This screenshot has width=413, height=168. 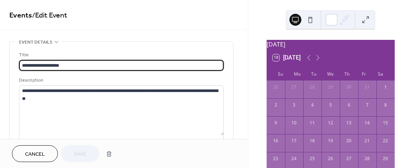 I want to click on a: Cancel, so click(x=35, y=154).